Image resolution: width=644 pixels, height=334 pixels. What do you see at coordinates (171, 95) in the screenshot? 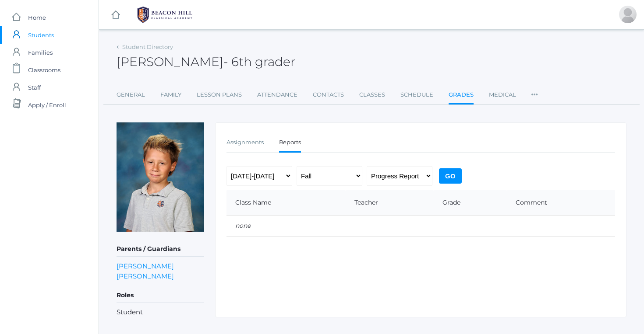
I see `a: Family` at bounding box center [171, 95].